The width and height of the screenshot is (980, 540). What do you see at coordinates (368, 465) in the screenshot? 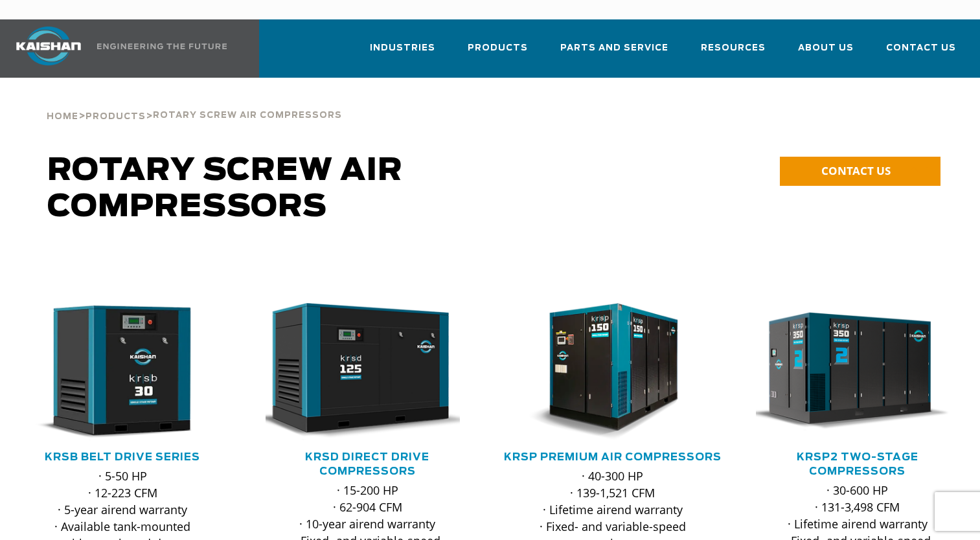
I see `a: KRSD Direct Drive Compressors` at bounding box center [368, 465].